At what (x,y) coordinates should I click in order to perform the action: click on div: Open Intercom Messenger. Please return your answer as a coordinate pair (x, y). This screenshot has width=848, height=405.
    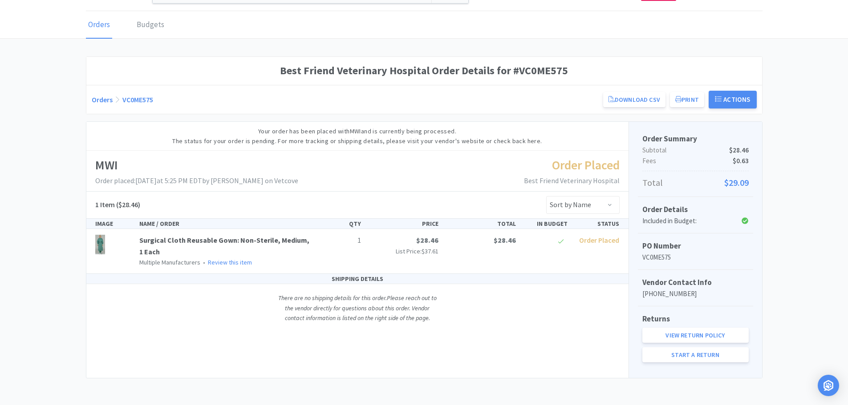
    Looking at the image, I should click on (828, 386).